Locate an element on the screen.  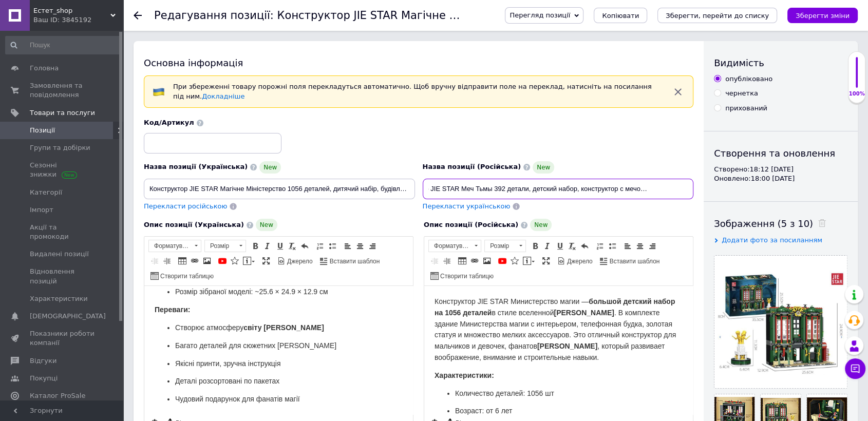
strong: Переваги: is located at coordinates (28, 24).